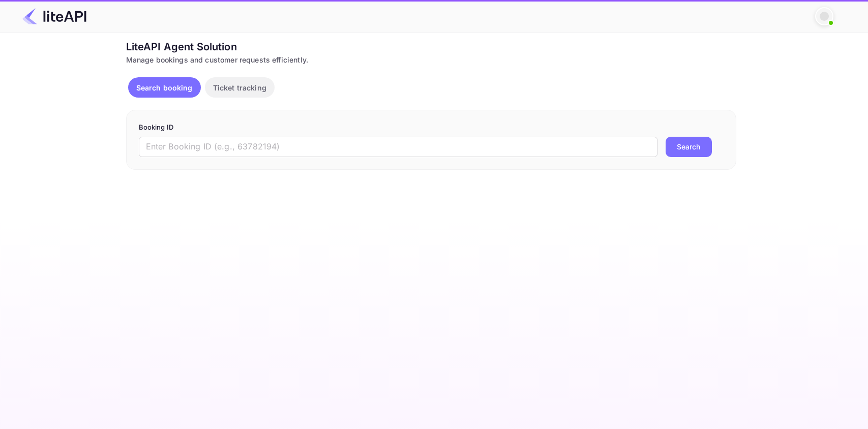  What do you see at coordinates (55, 16) in the screenshot?
I see `img: LiteAPI Logo` at bounding box center [55, 16].